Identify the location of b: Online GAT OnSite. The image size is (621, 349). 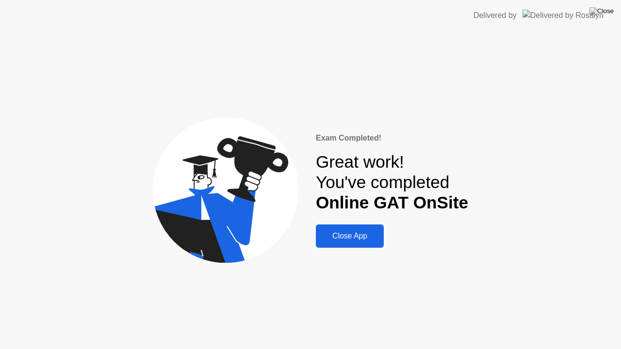
(392, 202).